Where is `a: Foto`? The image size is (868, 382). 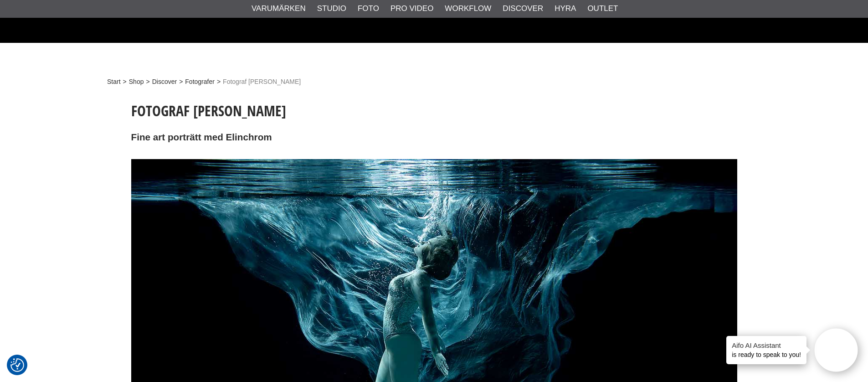 a: Foto is located at coordinates (368, 9).